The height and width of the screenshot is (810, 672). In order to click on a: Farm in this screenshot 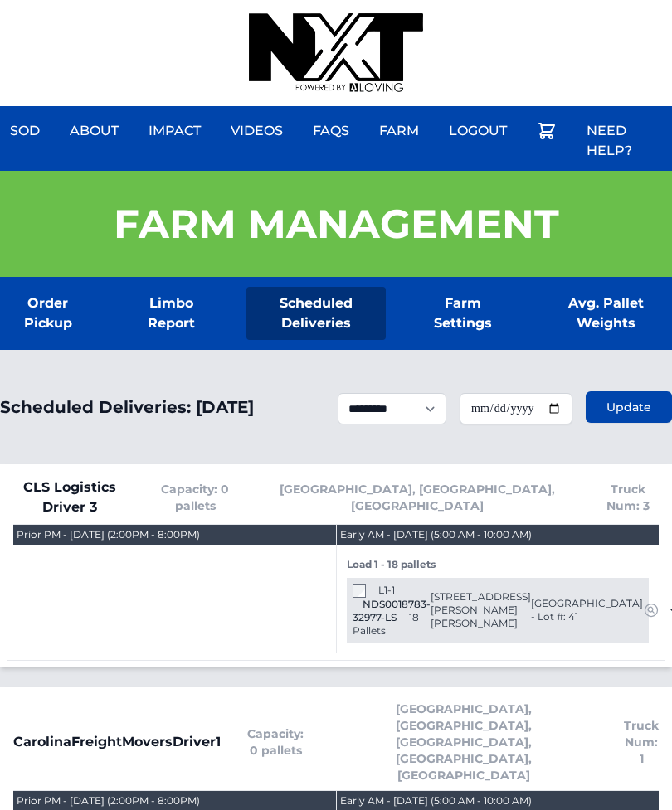, I will do `click(399, 131)`.